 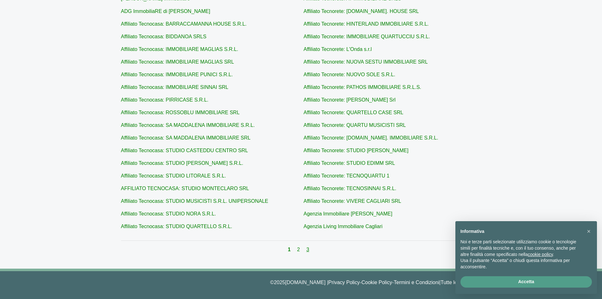 I want to click on button: Chiudi questa informativa, so click(x=589, y=231).